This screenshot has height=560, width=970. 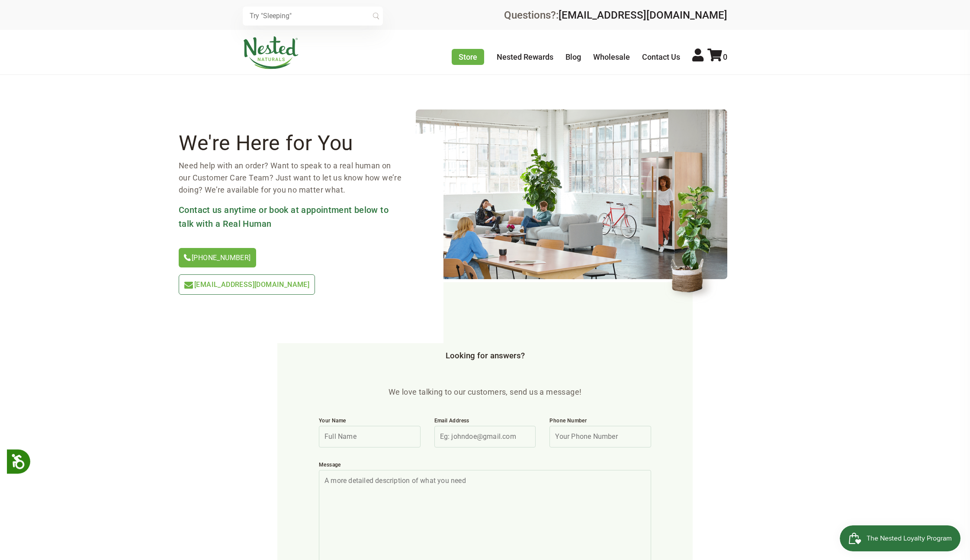 I want to click on h2: We're Here for You, so click(x=290, y=143).